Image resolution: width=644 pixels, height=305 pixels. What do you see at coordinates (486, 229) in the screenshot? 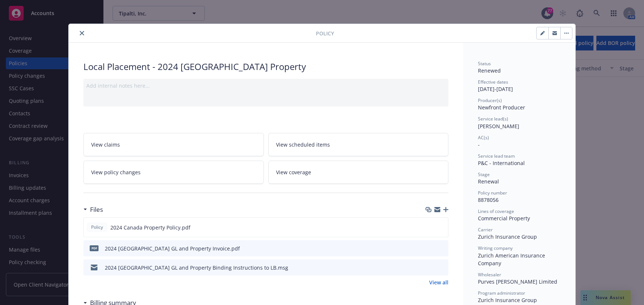
I see `span: Carrier` at bounding box center [486, 229].